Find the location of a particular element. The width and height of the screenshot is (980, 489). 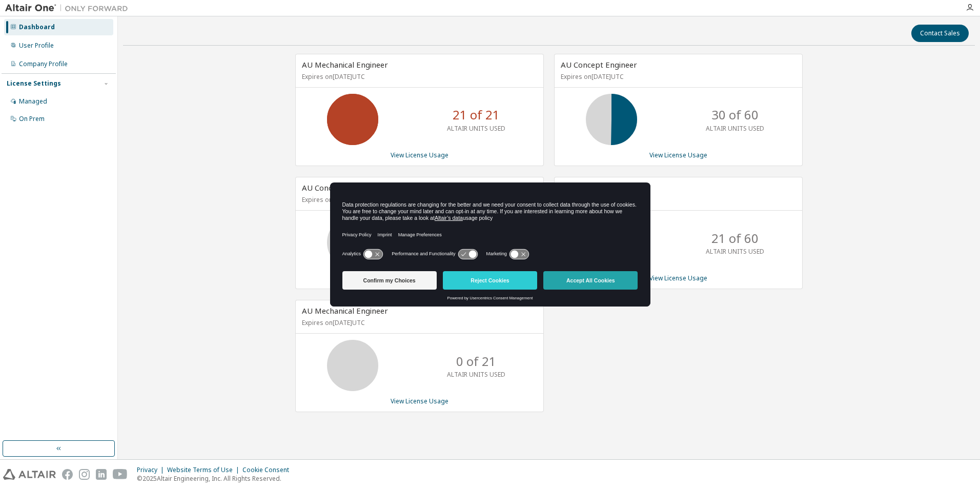

div: Cookie Consent is located at coordinates (268, 470).